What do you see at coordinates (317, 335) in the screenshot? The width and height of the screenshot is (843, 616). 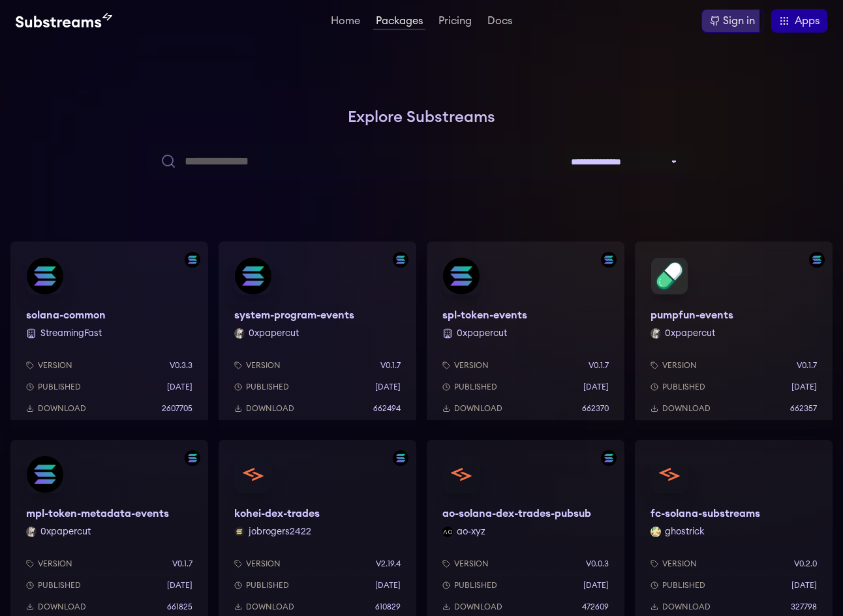 I see `a: Filter by solana networksystem-program-eventssystem-program-events0xpapercut 0xpapercutVersionv0....` at bounding box center [317, 335].